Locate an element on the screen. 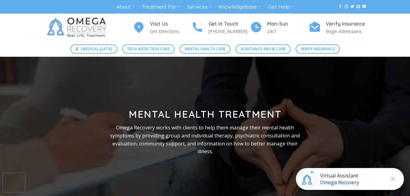 This screenshot has height=196, width=410. a: Substance Abuse Care is located at coordinates (263, 49).